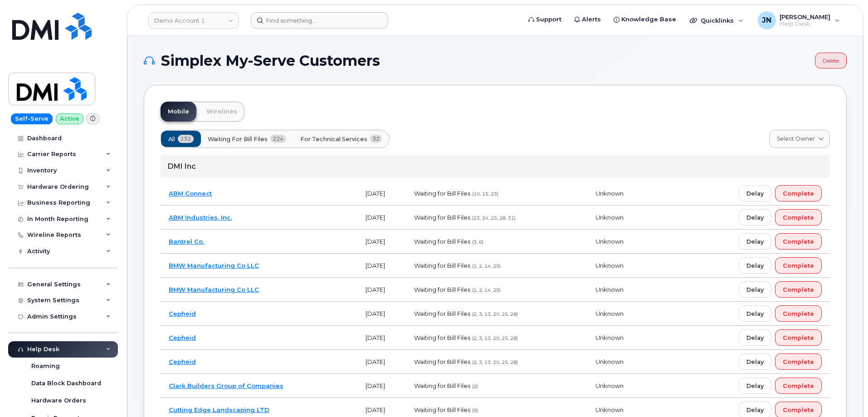 The height and width of the screenshot is (417, 868). Describe the element at coordinates (219, 410) in the screenshot. I see `a: Cutting Edge Landscaping LTD` at that location.